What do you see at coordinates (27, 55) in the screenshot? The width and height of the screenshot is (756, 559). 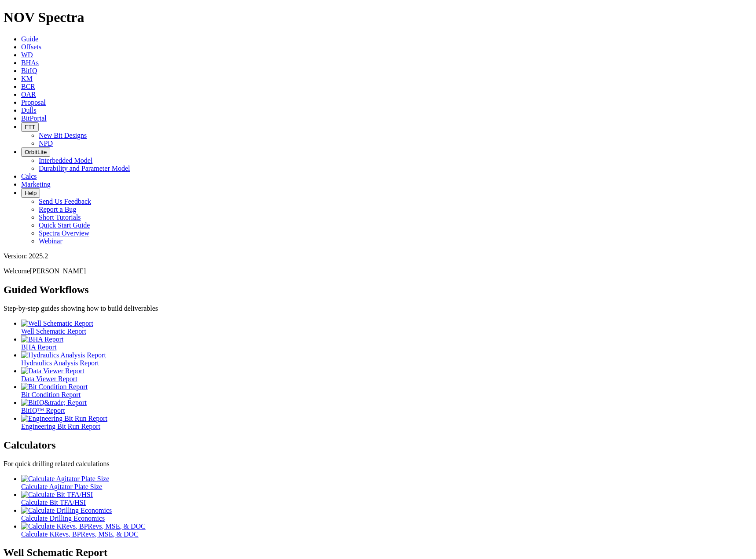 I see `span: WD` at bounding box center [27, 55].